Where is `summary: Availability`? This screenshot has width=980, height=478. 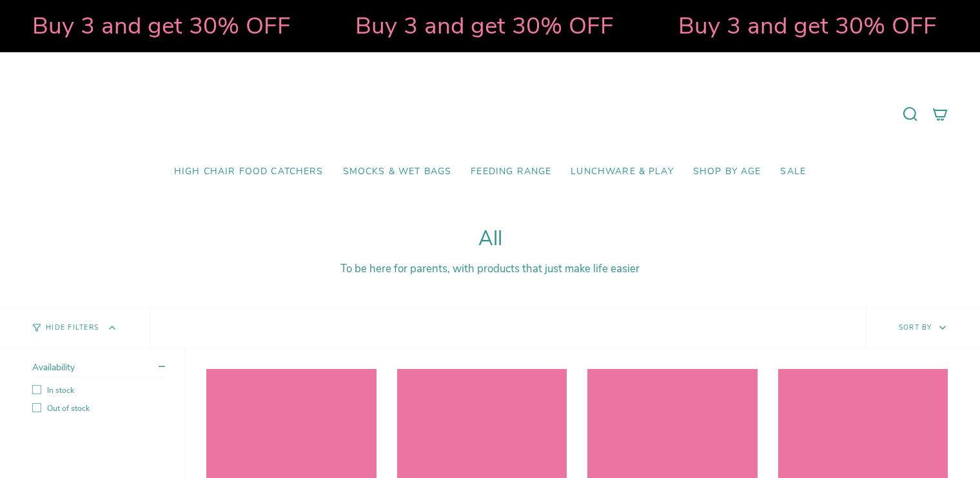
summary: Availability is located at coordinates (99, 369).